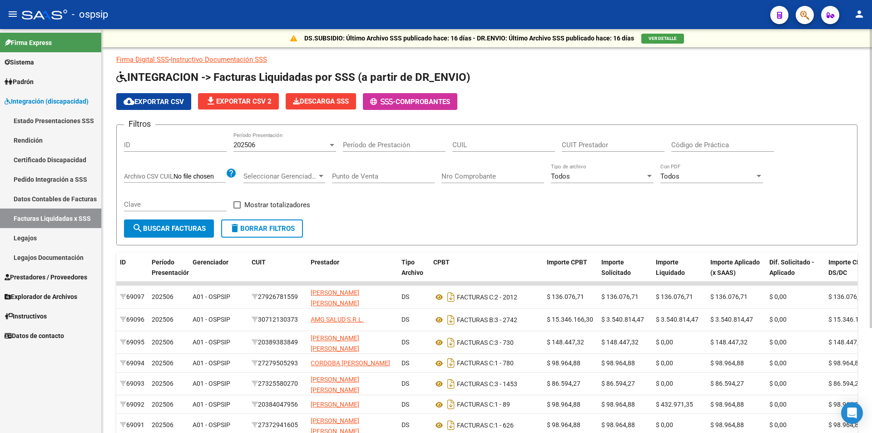 Image resolution: width=872 pixels, height=433 pixels. I want to click on span: Prestador, so click(325, 262).